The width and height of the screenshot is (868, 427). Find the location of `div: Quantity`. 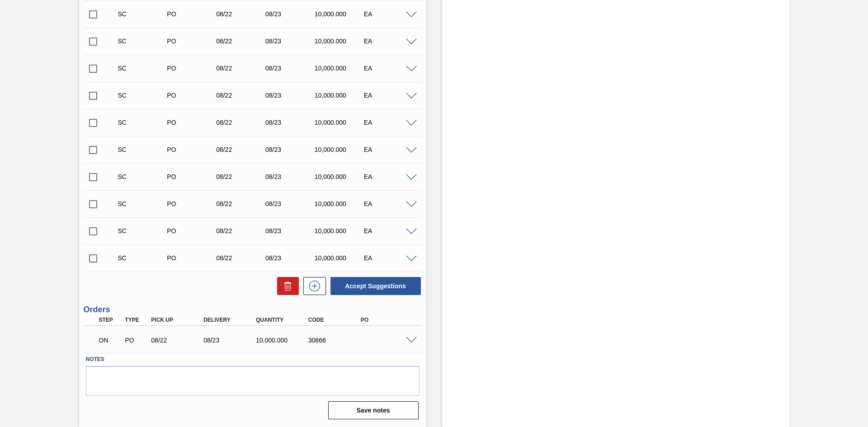

div: Quantity is located at coordinates (283, 320).